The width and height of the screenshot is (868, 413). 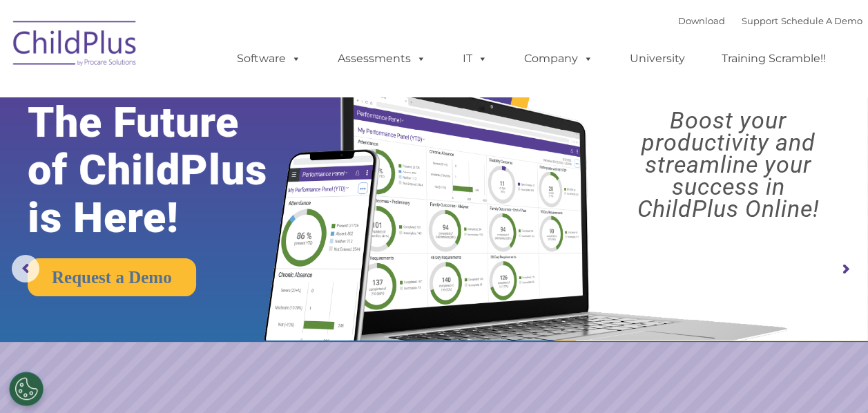 What do you see at coordinates (658, 59) in the screenshot?
I see `a: University` at bounding box center [658, 59].